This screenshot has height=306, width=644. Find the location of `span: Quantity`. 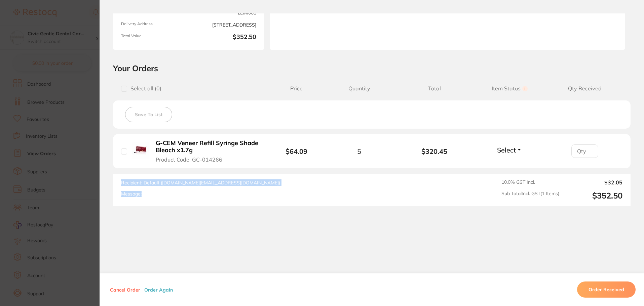

span: Quantity is located at coordinates (359, 89).